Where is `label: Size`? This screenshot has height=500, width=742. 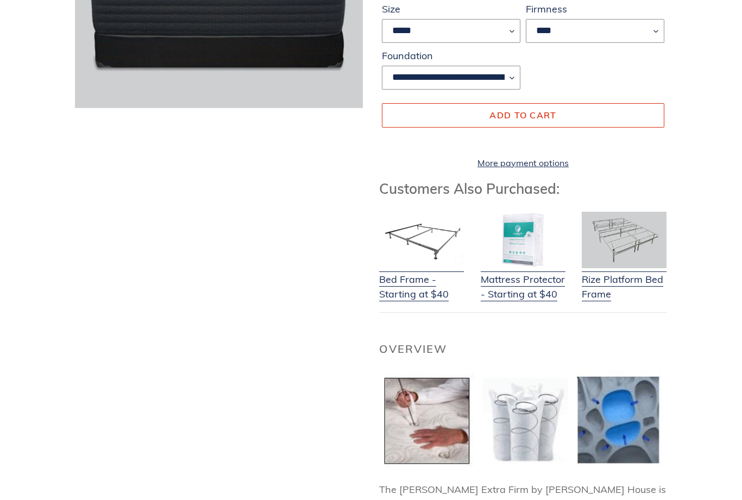 label: Size is located at coordinates (451, 9).